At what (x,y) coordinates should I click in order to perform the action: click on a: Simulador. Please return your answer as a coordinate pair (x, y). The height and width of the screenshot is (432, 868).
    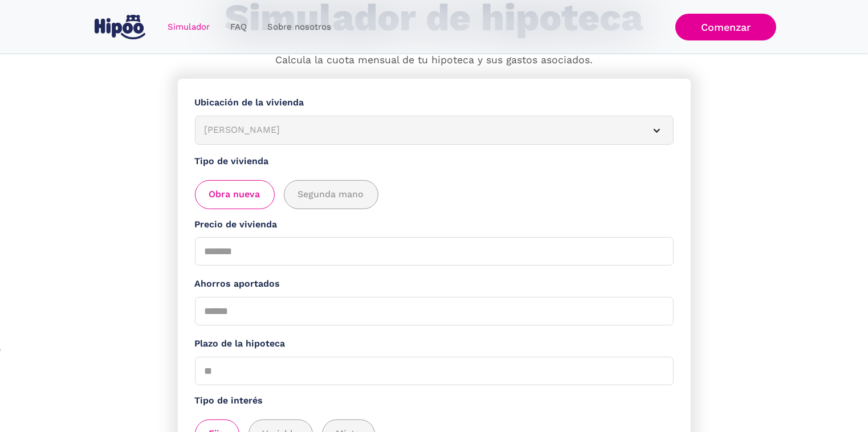
    Looking at the image, I should click on (189, 27).